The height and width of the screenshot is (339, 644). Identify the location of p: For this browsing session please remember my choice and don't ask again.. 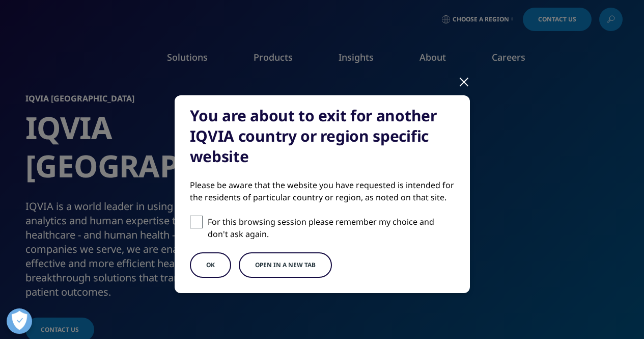
(331, 228).